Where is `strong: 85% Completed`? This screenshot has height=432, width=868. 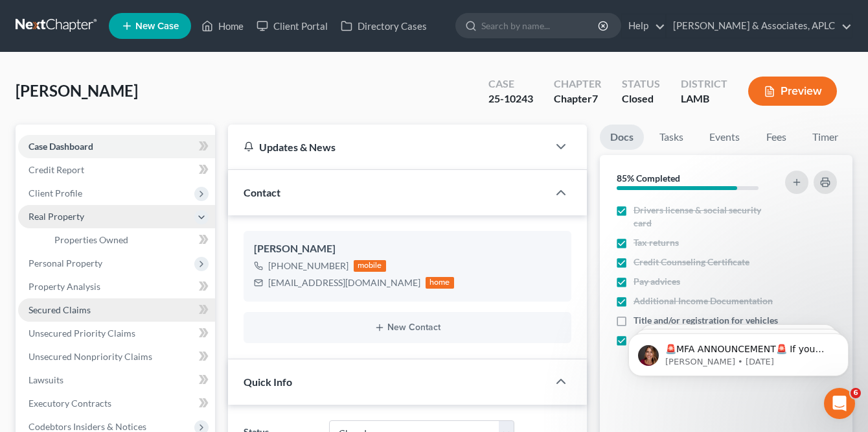 strong: 85% Completed is located at coordinates (649, 177).